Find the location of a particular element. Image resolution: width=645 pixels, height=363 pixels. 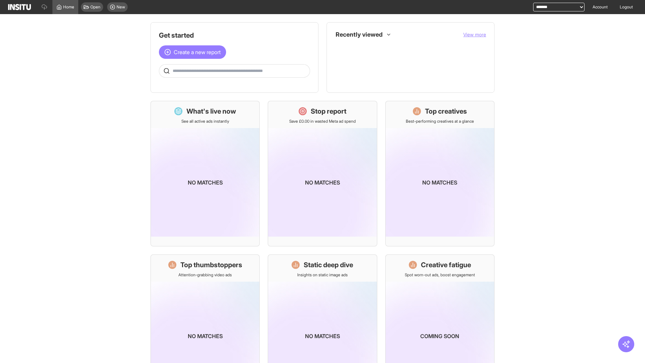

span: Create a new report is located at coordinates (197, 52).